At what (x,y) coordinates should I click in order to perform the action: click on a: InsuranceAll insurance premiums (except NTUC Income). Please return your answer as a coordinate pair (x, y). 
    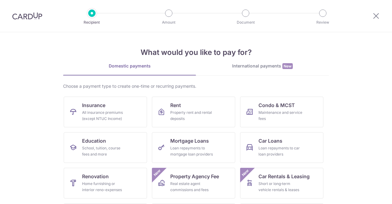
    Looking at the image, I should click on (105, 112).